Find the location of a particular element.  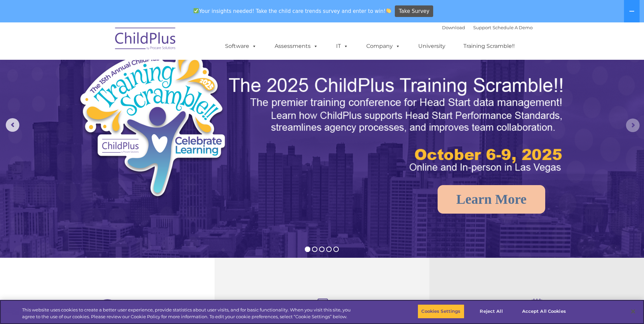

img: ChildPlus by Procare Solutions is located at coordinates (145, 40).